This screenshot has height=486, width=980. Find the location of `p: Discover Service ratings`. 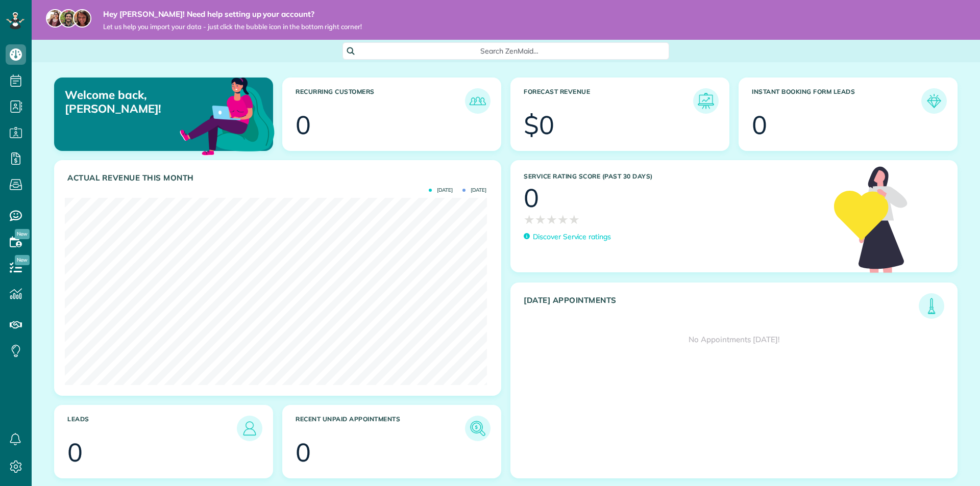

p: Discover Service ratings is located at coordinates (572, 237).